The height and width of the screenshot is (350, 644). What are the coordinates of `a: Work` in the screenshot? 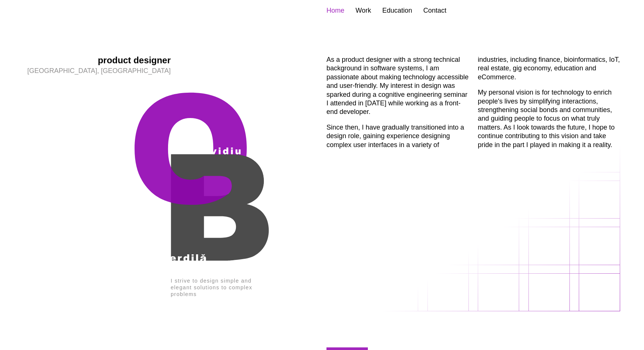 It's located at (363, 10).